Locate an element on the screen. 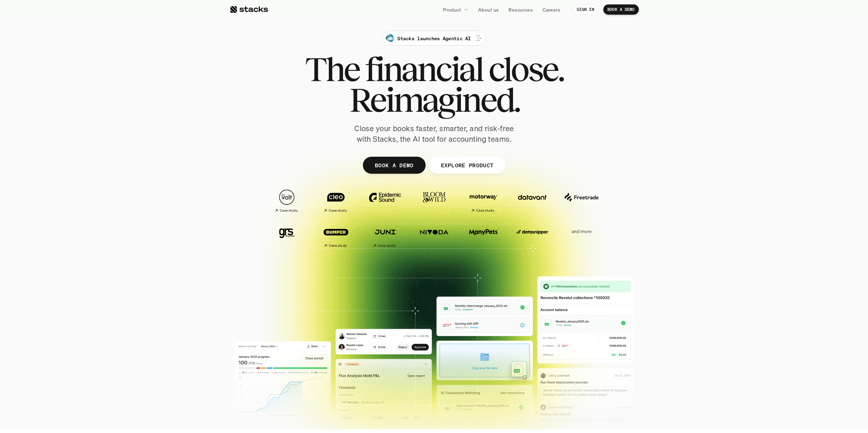  p: EXPLORE PRODUCT is located at coordinates (467, 165).